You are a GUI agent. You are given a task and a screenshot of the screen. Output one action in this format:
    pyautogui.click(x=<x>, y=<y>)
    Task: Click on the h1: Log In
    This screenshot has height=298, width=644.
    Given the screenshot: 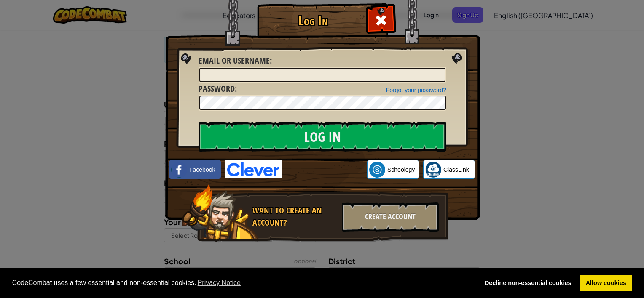 What is the action you would take?
    pyautogui.click(x=313, y=20)
    